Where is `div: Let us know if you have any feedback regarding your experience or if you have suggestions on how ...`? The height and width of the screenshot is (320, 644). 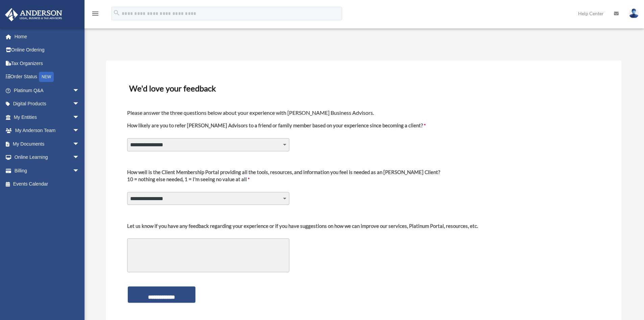
div: Let us know if you have any feedback regarding your experience or if you have suggestions on how ... is located at coordinates (302, 226).